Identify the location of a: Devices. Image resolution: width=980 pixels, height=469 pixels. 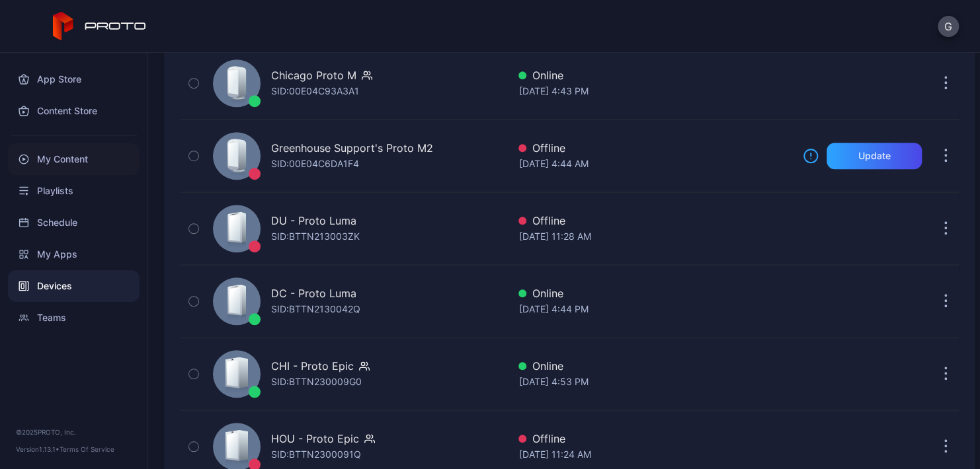
(74, 286).